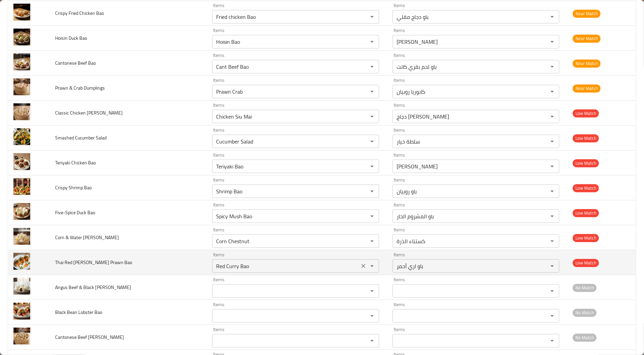 The height and width of the screenshot is (355, 644). I want to click on img: Thai Red Curry Prawn Bao, so click(22, 261).